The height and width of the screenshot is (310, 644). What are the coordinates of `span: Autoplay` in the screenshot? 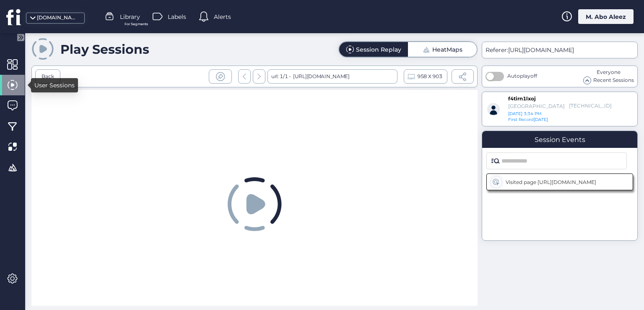 It's located at (522, 75).